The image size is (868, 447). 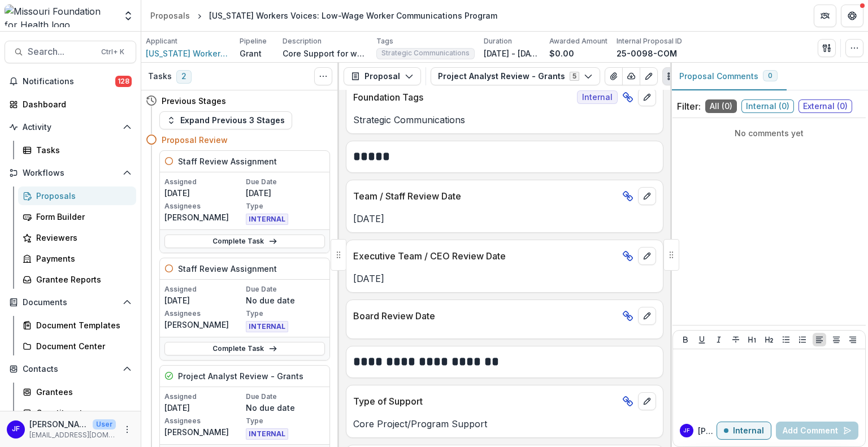 What do you see at coordinates (686, 340) in the screenshot?
I see `button: Bold` at bounding box center [686, 340].